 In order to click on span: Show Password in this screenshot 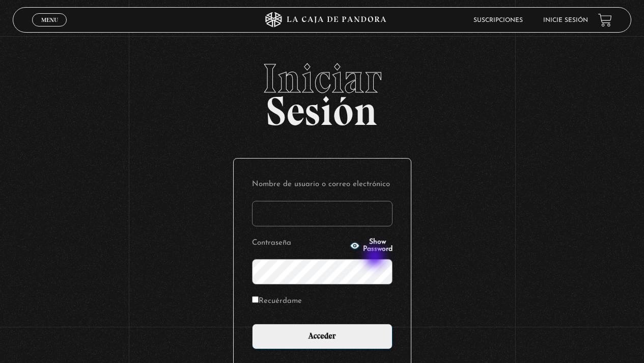, I will do `click(378, 246)`.